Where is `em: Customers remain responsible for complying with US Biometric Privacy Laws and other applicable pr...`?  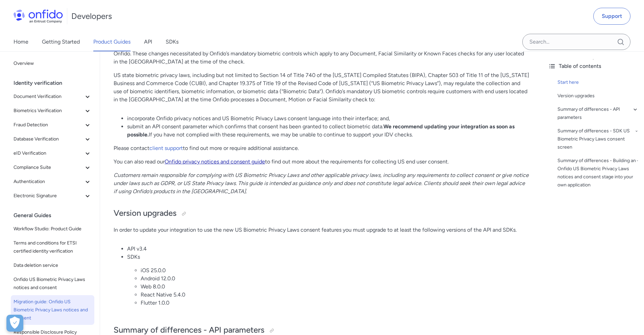 em: Customers remain responsible for complying with US Biometric Privacy Laws and other applicable pr... is located at coordinates (321, 183).